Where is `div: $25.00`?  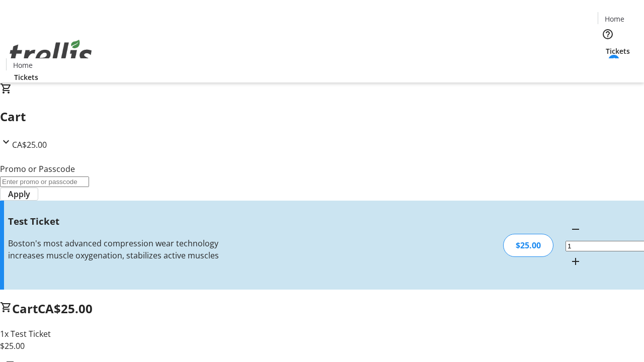
div: $25.00 is located at coordinates (528, 246).